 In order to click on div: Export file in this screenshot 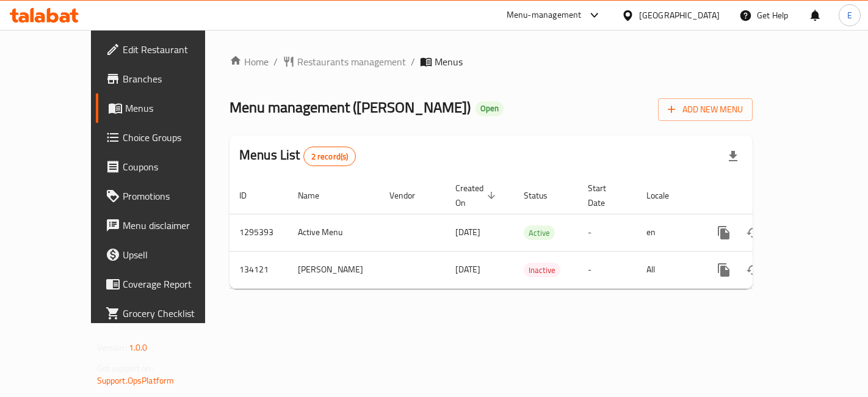, I will do `click(733, 157)`.